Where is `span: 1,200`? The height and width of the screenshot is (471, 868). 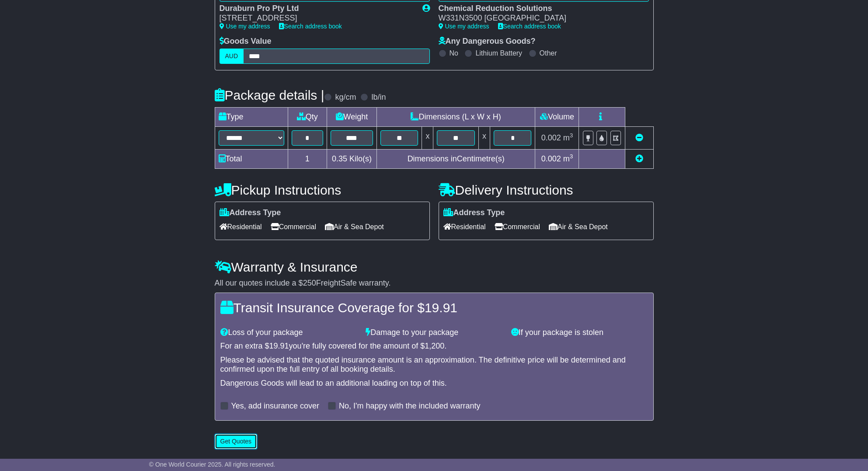
span: 1,200 is located at coordinates (434, 346).